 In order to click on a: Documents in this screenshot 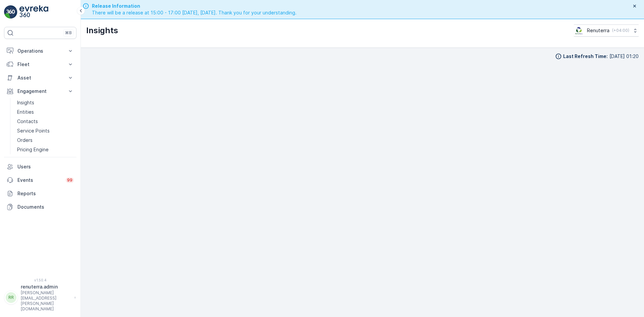, I will do `click(40, 207)`.